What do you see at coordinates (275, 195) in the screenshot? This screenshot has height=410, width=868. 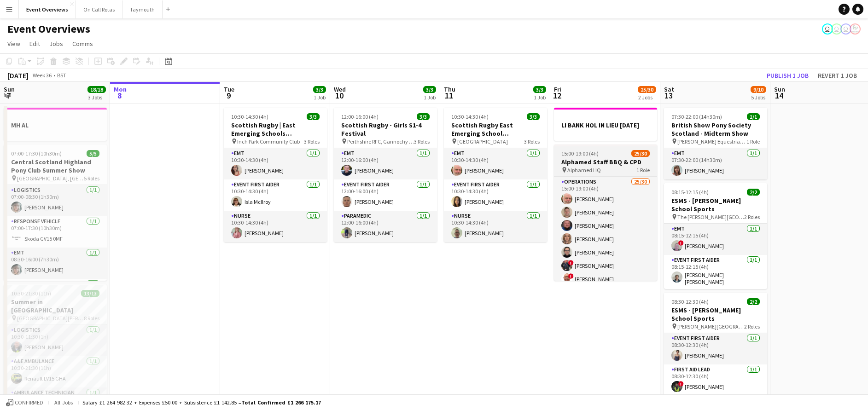 I see `app-card-role: Event First Aider1/110:30-14:30 (4h)Isla McIlroy` at bounding box center [275, 195].